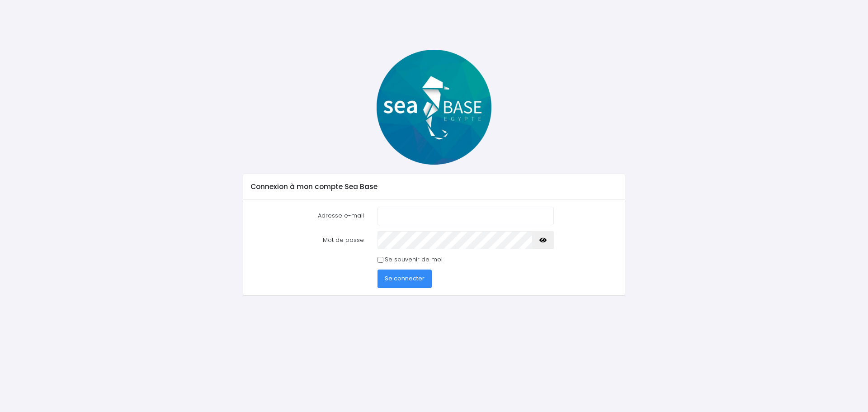 This screenshot has height=412, width=868. I want to click on div: Connexion à mon compte Sea Base, so click(434, 187).